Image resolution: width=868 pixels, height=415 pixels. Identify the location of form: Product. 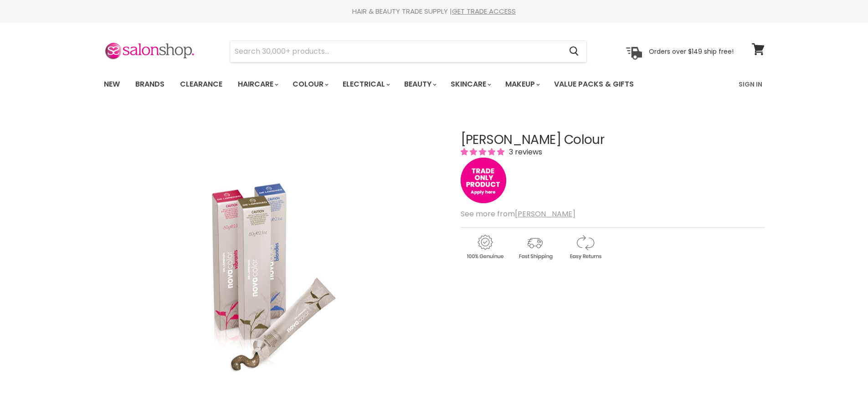
(408, 51).